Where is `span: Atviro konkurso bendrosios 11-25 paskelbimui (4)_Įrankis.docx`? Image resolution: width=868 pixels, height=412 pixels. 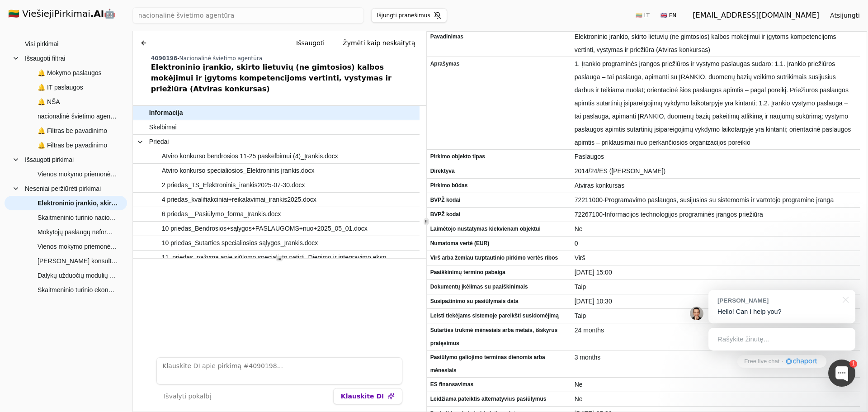 span: Atviro konkurso bendrosios 11-25 paskelbimui (4)_Įrankis.docx is located at coordinates (250, 156).